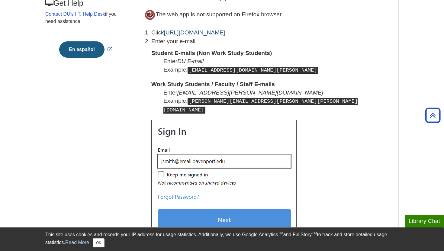  I want to click on a: Back to Top, so click(433, 115).